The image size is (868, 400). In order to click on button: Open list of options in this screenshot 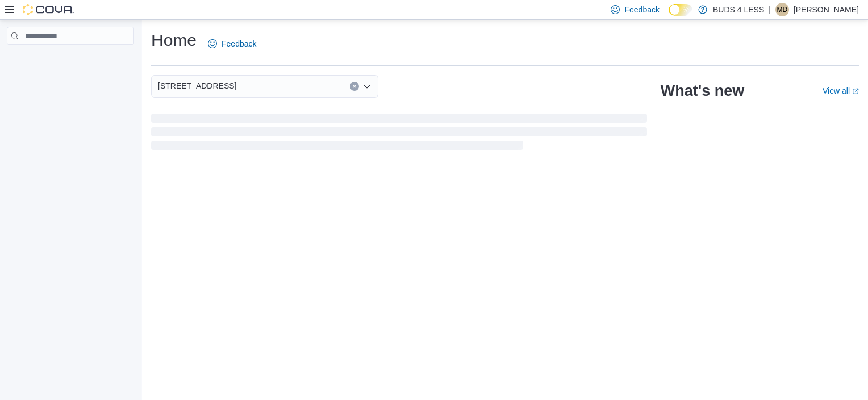, I will do `click(367, 86)`.